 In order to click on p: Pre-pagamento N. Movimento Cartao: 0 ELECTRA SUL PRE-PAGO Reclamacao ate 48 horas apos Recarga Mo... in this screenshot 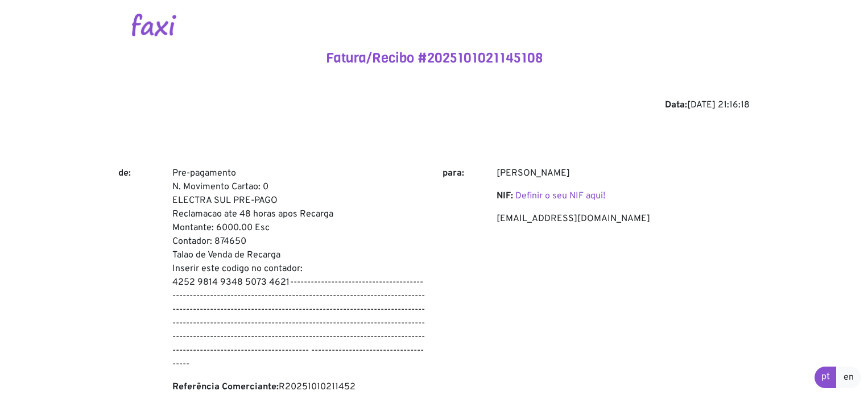, I will do `click(298, 269)`.